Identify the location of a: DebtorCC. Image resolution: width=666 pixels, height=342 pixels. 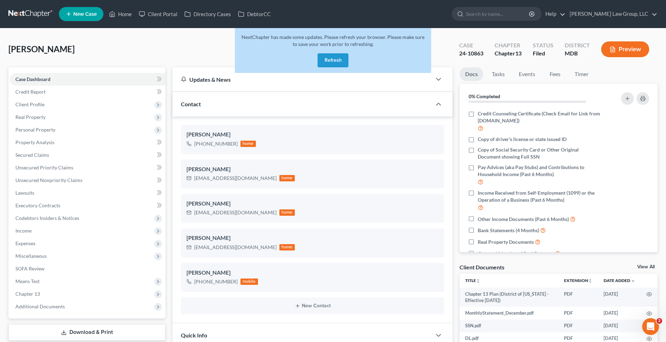
(254, 14).